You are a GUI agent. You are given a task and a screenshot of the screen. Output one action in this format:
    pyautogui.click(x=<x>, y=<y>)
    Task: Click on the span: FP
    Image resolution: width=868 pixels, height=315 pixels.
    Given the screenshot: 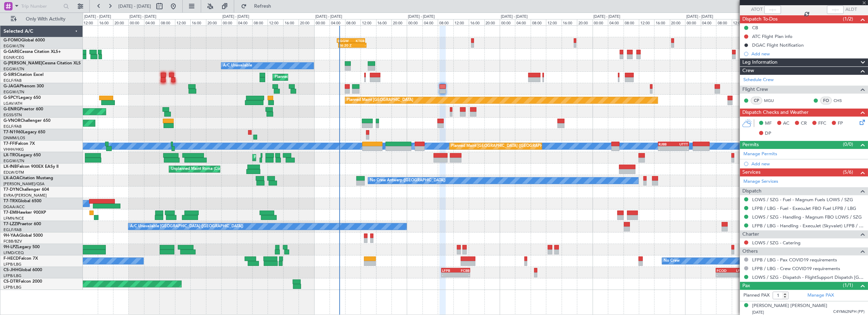 What is the action you would take?
    pyautogui.click(x=840, y=123)
    